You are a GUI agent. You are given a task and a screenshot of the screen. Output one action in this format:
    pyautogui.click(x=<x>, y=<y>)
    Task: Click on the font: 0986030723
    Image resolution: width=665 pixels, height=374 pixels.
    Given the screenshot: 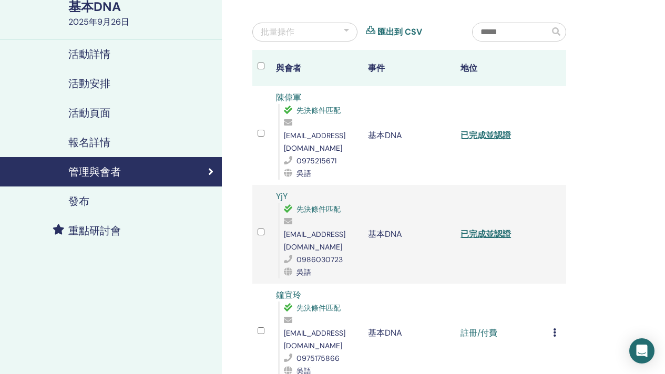 What is the action you would take?
    pyautogui.click(x=320, y=260)
    